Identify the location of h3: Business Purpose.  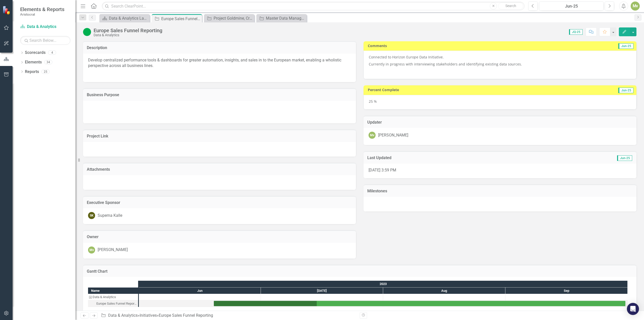
(219, 95).